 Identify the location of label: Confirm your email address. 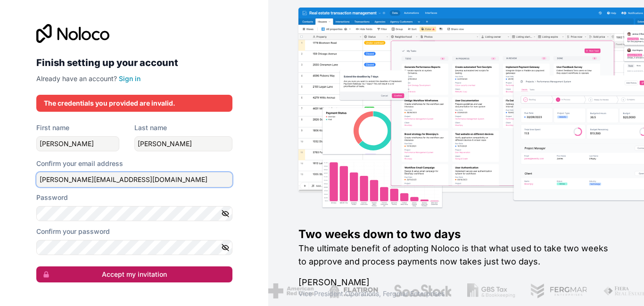
(80, 164).